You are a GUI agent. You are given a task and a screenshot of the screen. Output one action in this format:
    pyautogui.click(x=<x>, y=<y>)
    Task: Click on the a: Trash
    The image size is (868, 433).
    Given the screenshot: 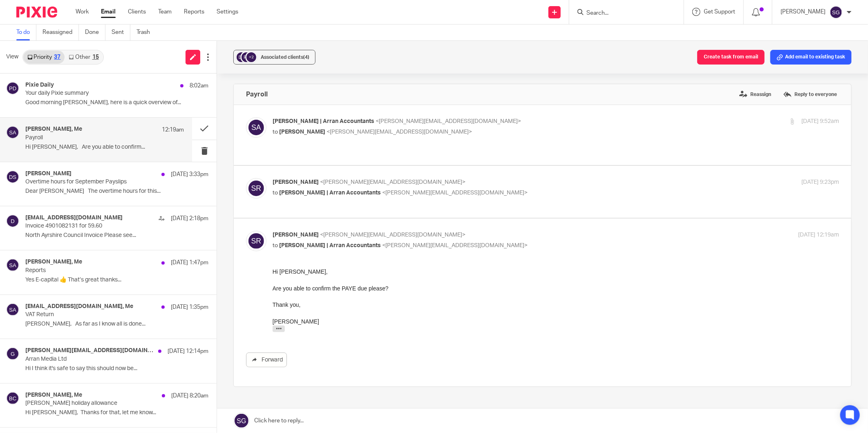 What is the action you would take?
    pyautogui.click(x=146, y=32)
    